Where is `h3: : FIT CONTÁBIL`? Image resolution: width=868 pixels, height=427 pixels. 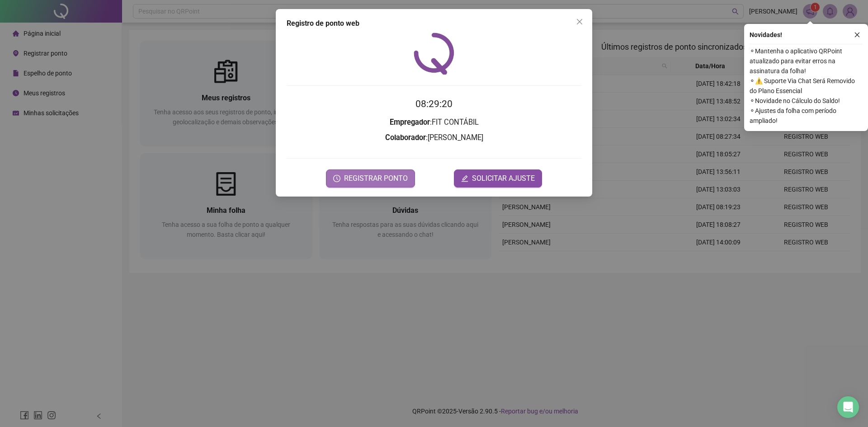 h3: : FIT CONTÁBIL is located at coordinates (434, 122).